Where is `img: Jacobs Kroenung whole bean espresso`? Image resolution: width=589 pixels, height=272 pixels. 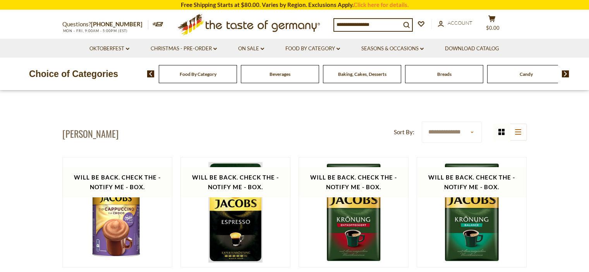 img: Jacobs Kroenung whole bean espresso is located at coordinates (235, 212).